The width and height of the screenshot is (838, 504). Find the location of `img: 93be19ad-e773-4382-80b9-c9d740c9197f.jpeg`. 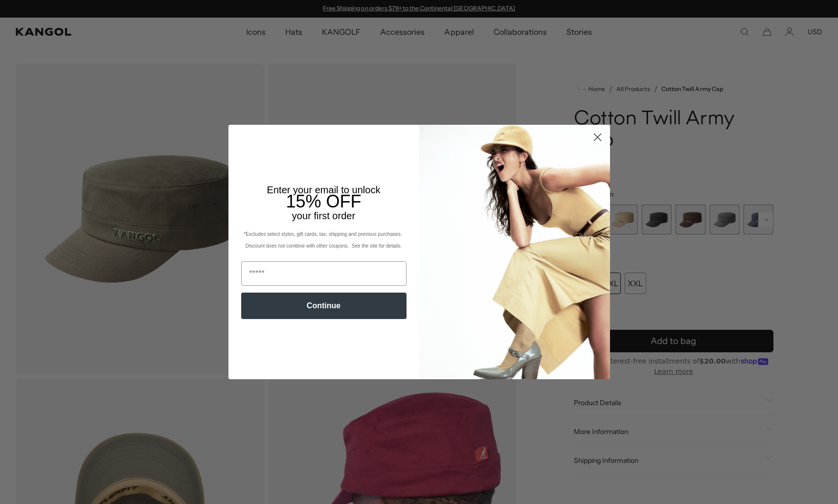

img: 93be19ad-e773-4382-80b9-c9d740c9197f.jpeg is located at coordinates (515, 252).